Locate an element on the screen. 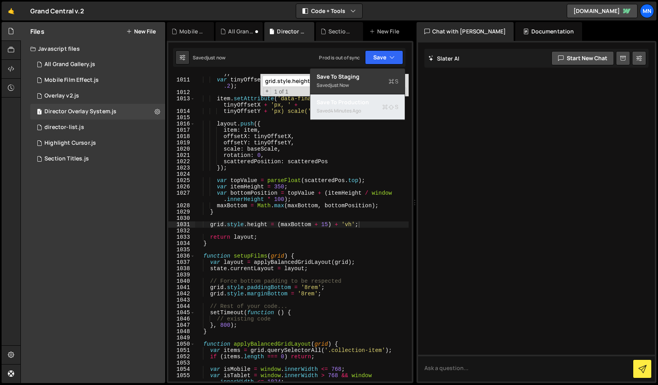 The height and width of the screenshot is (385, 658). span: 1 is located at coordinates (39, 113).